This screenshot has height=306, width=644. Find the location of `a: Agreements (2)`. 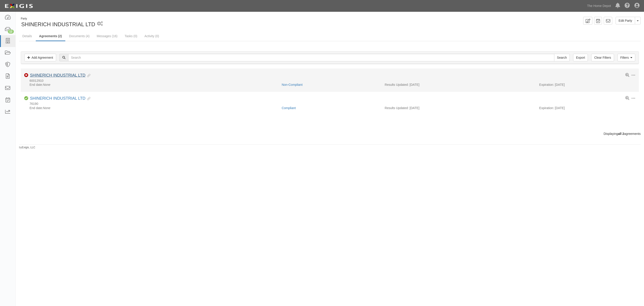

a: Agreements (2) is located at coordinates (51, 36).